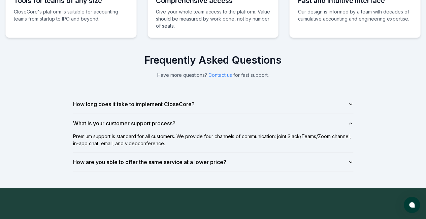 Image resolution: width=426 pixels, height=219 pixels. I want to click on button: How long does it take to implement CloseCore?, so click(213, 104).